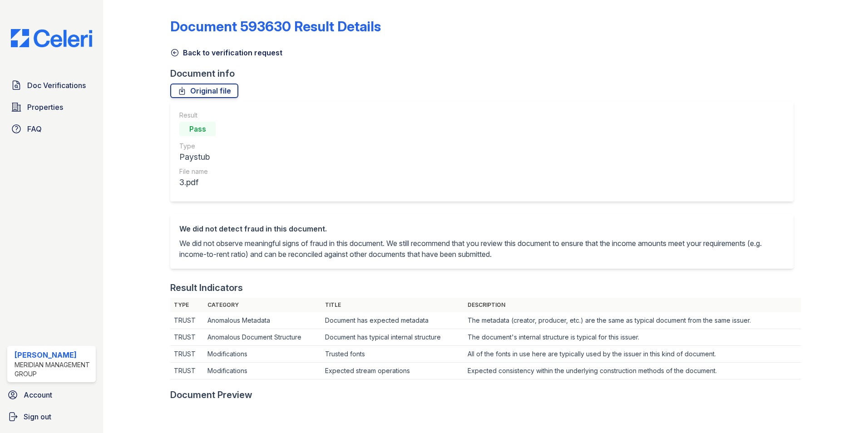 Image resolution: width=868 pixels, height=433 pixels. I want to click on th: Description, so click(632, 305).